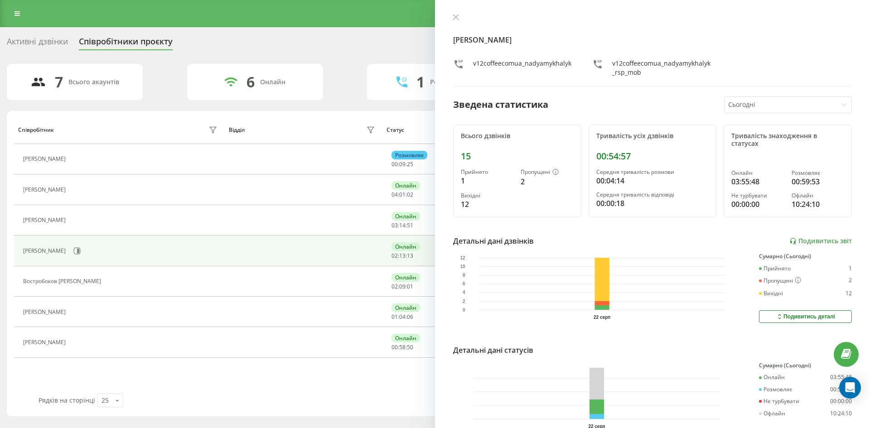 The width and height of the screenshot is (870, 428). What do you see at coordinates (522, 68) in the screenshot?
I see `div: v12coffeecomua_nadyamykhalyk` at bounding box center [522, 68].